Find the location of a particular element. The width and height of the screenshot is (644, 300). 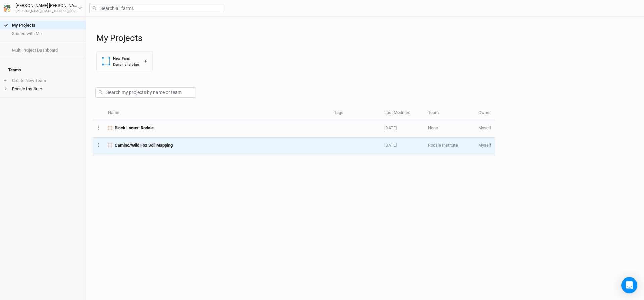

div: Open Intercom Messenger is located at coordinates (629, 285).